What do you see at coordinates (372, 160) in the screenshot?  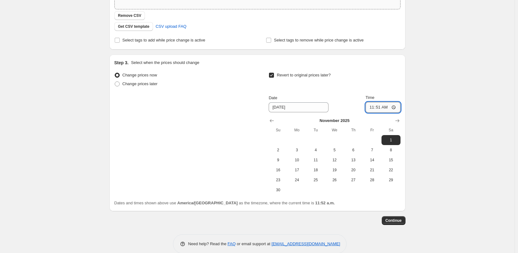 I see `span: 14` at bounding box center [372, 160].